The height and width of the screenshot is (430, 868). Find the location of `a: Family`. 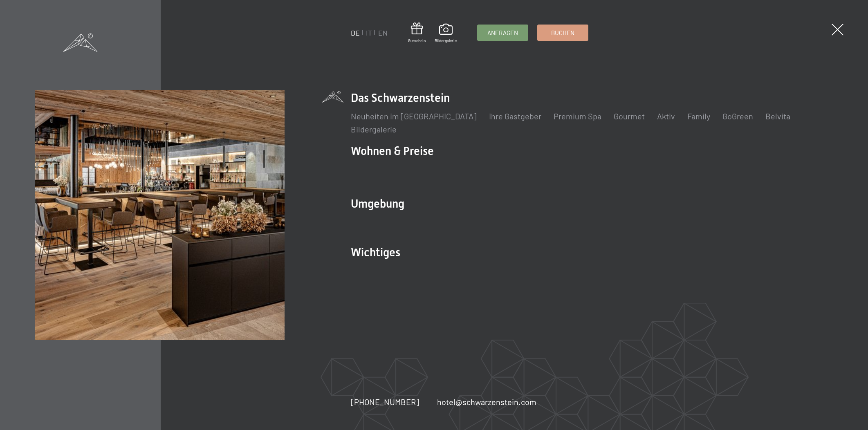

a: Family is located at coordinates (699, 116).